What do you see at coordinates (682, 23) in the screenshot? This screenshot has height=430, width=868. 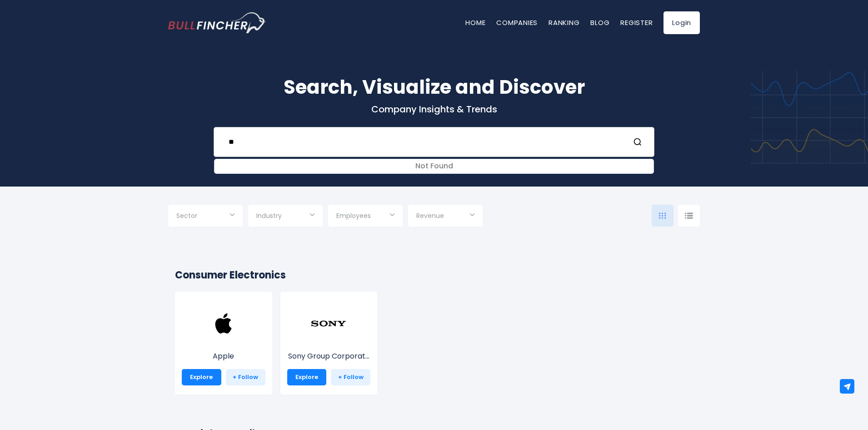 I see `a: Login` at bounding box center [682, 23].